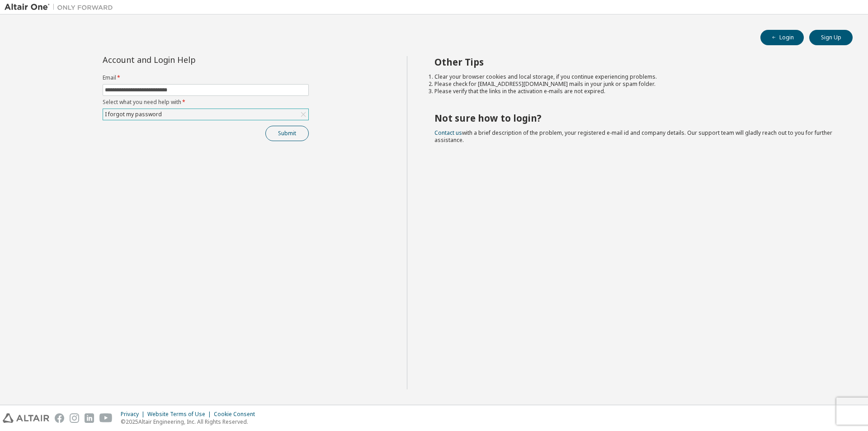  What do you see at coordinates (59, 417) in the screenshot?
I see `img: facebook.svg` at bounding box center [59, 417].